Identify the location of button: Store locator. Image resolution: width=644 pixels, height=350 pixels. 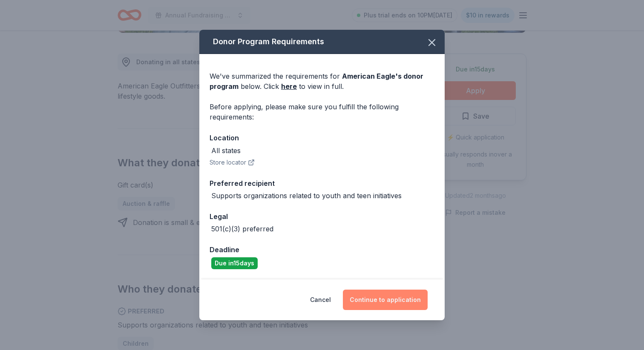
(232, 163).